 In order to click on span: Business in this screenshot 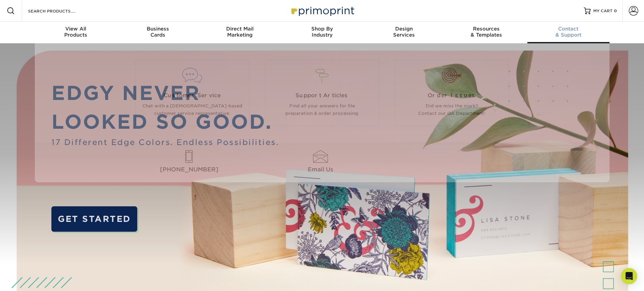, I will do `click(158, 28)`.